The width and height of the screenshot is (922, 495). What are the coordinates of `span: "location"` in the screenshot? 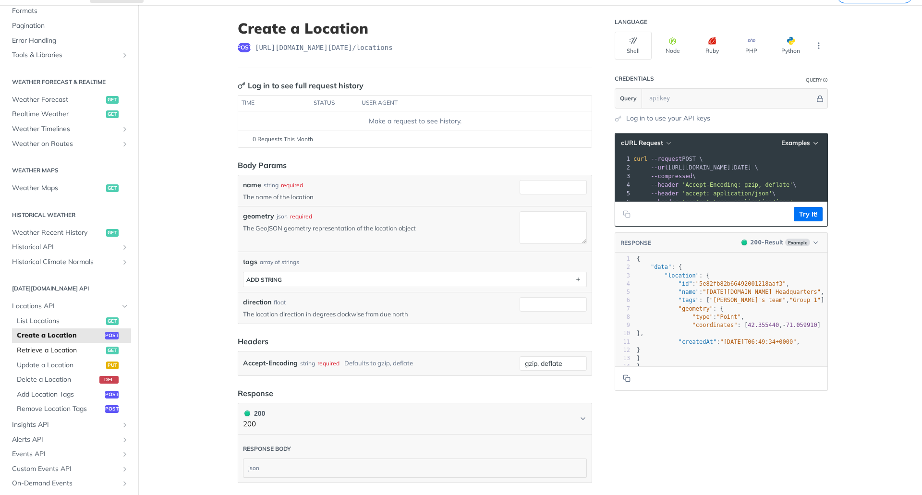 It's located at (682, 276).